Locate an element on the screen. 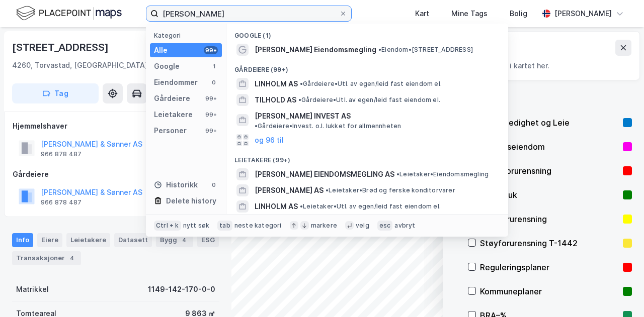  div: Støyforurensning is located at coordinates (549, 219).